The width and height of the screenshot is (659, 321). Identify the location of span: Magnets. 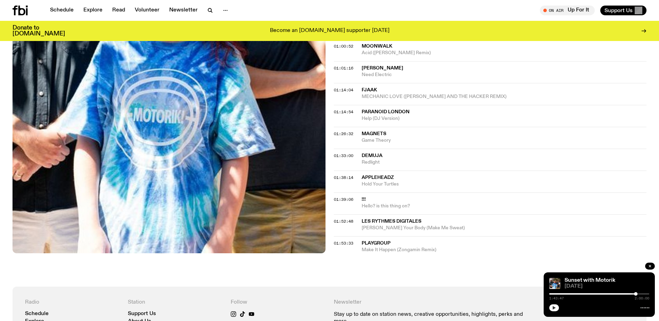
(374, 134).